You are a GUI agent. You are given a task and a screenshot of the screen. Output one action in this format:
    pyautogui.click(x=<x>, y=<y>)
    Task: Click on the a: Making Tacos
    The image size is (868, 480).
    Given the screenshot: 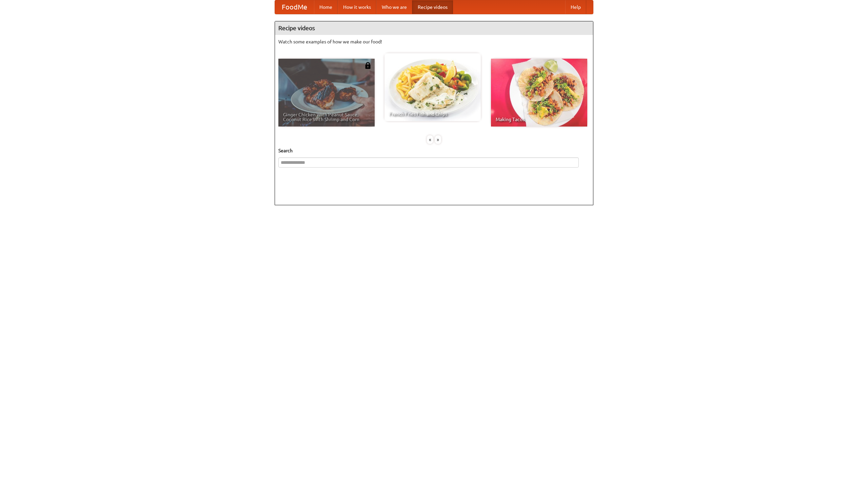 What is the action you would take?
    pyautogui.click(x=539, y=93)
    